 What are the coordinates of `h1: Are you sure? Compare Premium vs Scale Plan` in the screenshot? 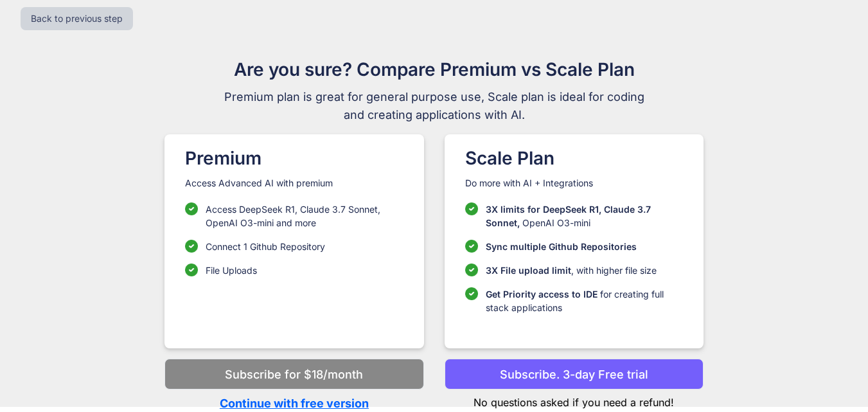 It's located at (434, 69).